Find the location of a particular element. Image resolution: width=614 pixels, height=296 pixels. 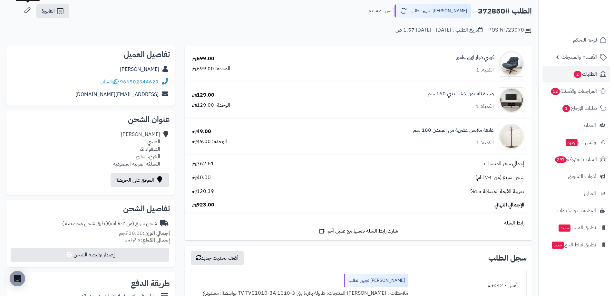

a: علاقة ملابس عصرية من المعدن 180 سم is located at coordinates (454, 130).